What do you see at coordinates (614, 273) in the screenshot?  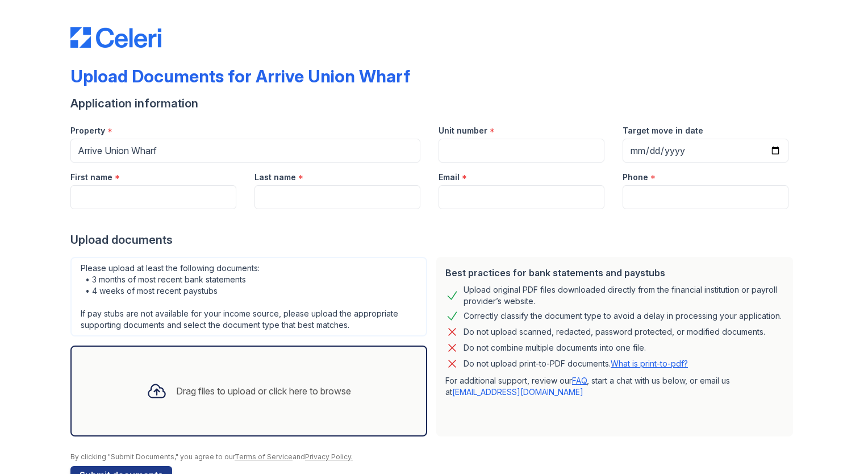 I see `div: Best practices for bank statements and paystubs` at bounding box center [614, 273].